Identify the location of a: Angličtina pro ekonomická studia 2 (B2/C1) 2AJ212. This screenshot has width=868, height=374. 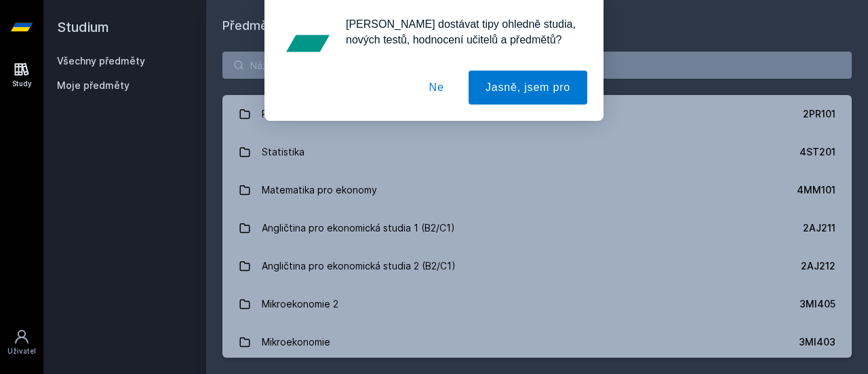
(537, 266).